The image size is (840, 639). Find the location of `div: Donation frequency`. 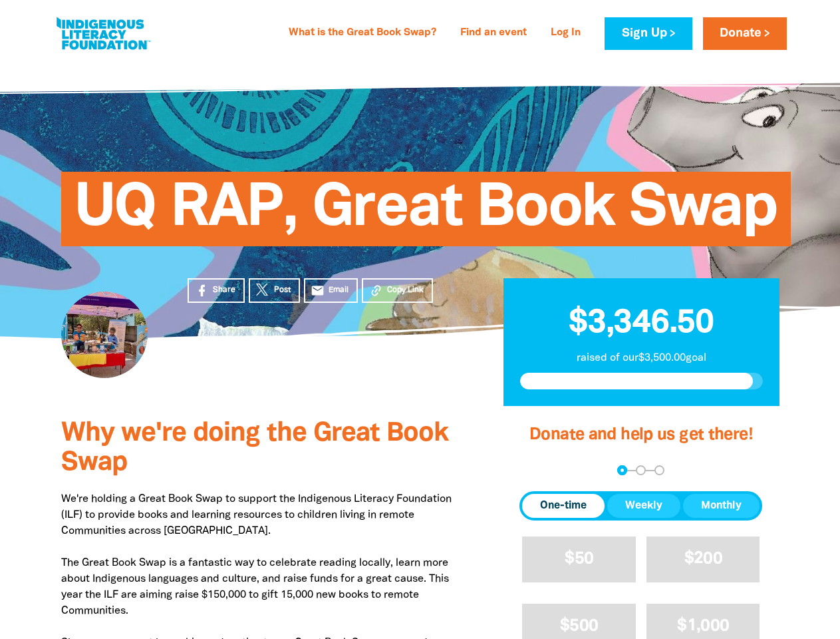

div: Donation frequency is located at coordinates (640, 505).